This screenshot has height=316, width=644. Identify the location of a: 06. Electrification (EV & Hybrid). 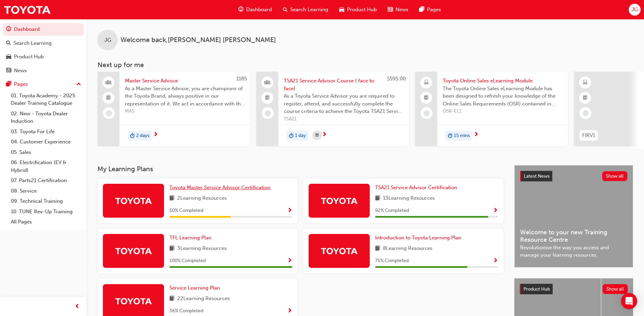
(46, 166).